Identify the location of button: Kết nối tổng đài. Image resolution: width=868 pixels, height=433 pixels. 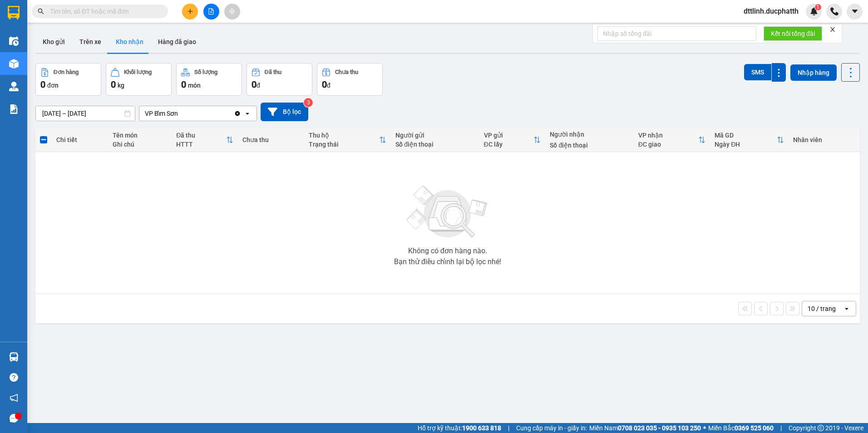
(792, 33).